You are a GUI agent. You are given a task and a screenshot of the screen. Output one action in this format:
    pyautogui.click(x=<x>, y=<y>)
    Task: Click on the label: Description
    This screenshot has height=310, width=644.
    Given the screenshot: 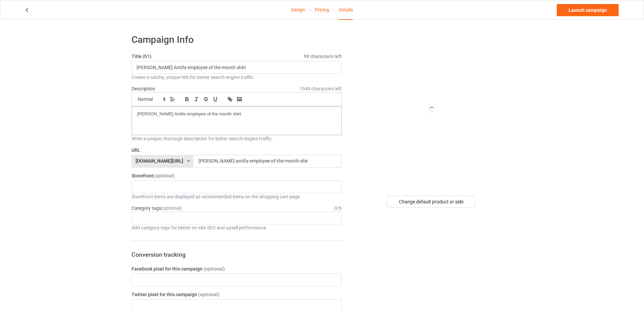 What is the action you would take?
    pyautogui.click(x=143, y=89)
    